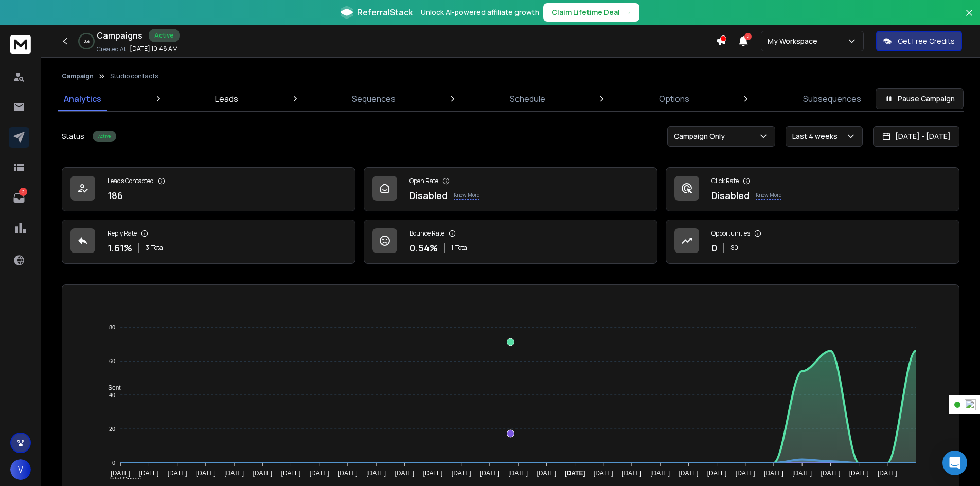 Image resolution: width=980 pixels, height=486 pixels. Describe the element at coordinates (730, 234) in the screenshot. I see `p: Opportunities` at that location.